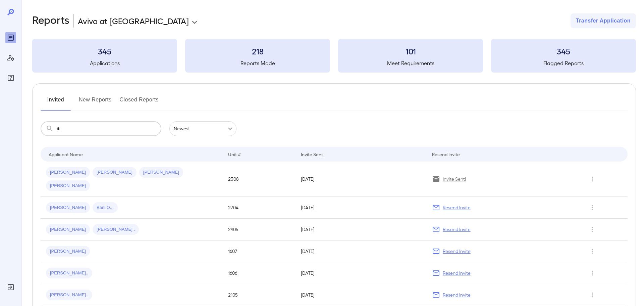  I want to click on div: Manage Users, so click(11, 58).